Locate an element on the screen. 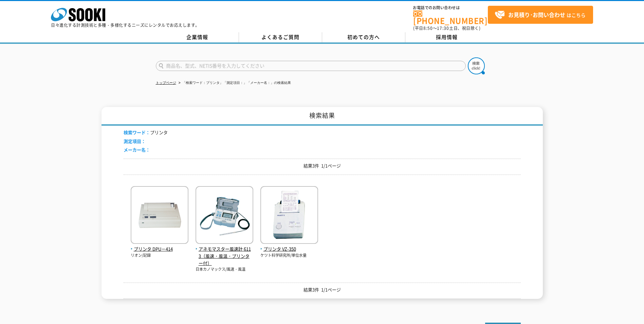 The image size is (644, 324). h1: 検索結果 is located at coordinates (322, 116).